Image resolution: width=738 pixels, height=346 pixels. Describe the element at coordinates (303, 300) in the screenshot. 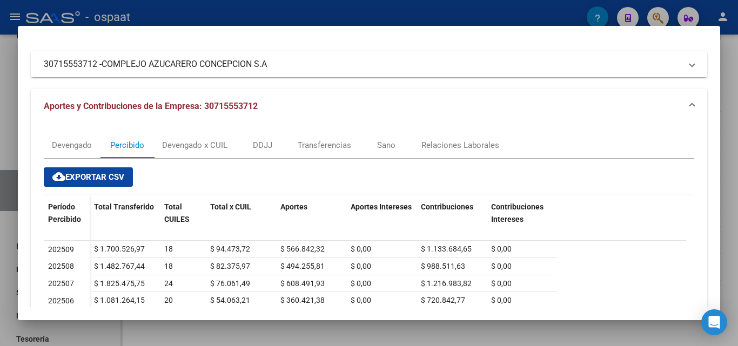

I see `span: $ 360.421,38` at that location.